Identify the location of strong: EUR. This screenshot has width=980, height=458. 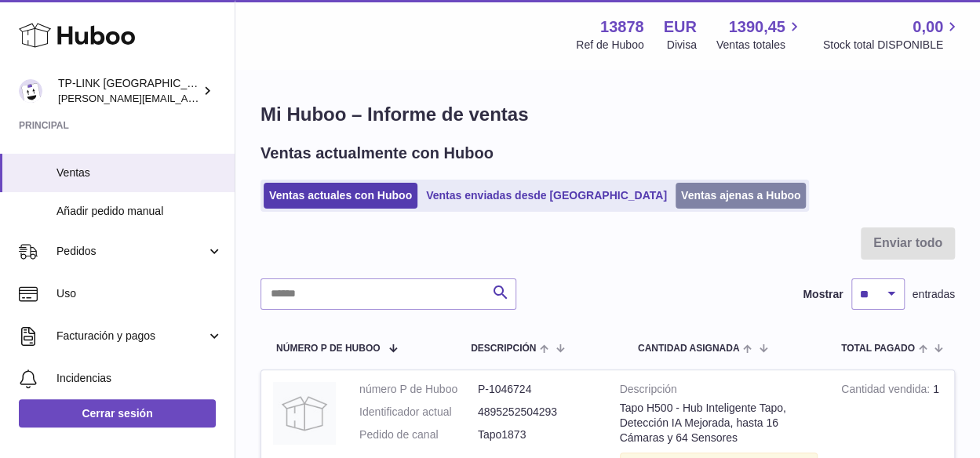
(681, 26).